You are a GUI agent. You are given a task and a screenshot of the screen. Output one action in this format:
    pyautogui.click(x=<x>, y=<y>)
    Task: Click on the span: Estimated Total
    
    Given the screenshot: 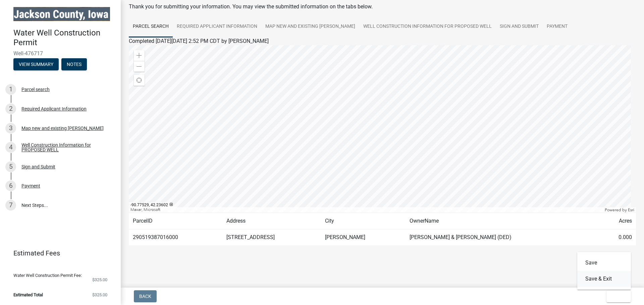 What is the action you would take?
    pyautogui.click(x=28, y=295)
    